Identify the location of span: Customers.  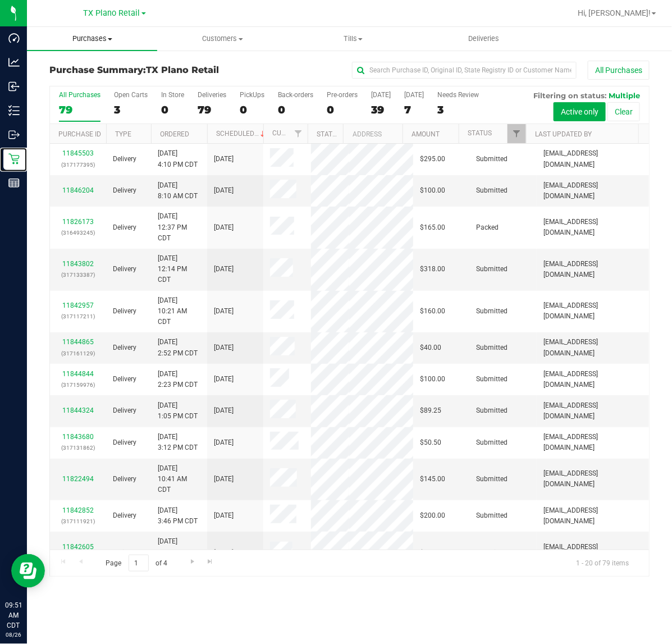
(222, 39).